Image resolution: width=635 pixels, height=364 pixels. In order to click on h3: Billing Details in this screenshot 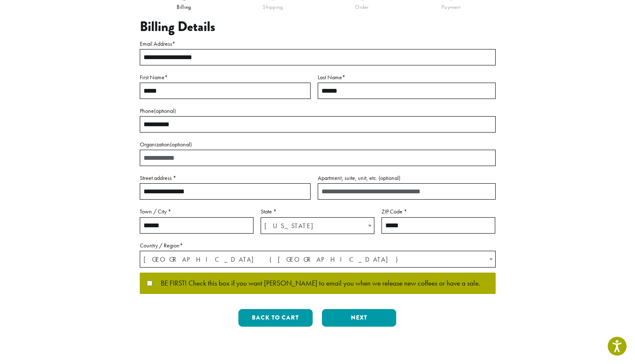, I will do `click(318, 27)`.